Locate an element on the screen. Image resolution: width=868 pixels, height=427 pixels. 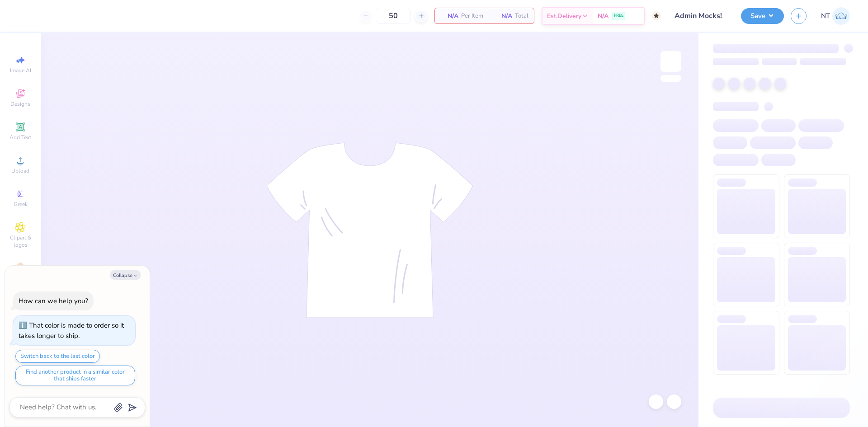
button: Find another product in a similar color that ships faster is located at coordinates (75, 376).